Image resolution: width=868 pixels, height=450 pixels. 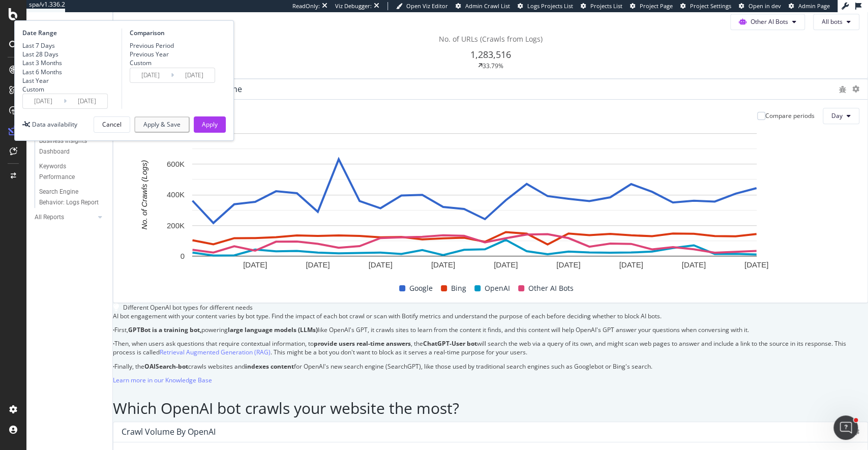 What do you see at coordinates (72, 172) in the screenshot?
I see `a: Keywords Performance` at bounding box center [72, 172].